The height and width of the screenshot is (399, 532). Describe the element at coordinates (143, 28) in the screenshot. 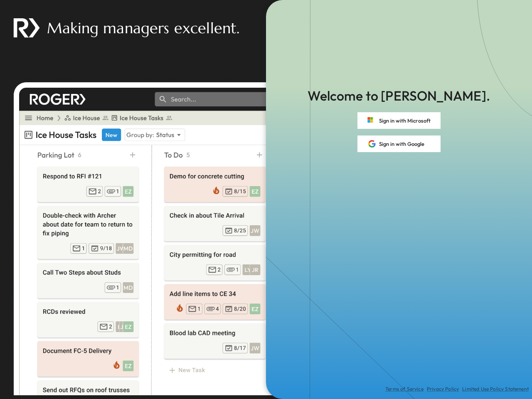

I see `p: Making managers excellent.` at that location.